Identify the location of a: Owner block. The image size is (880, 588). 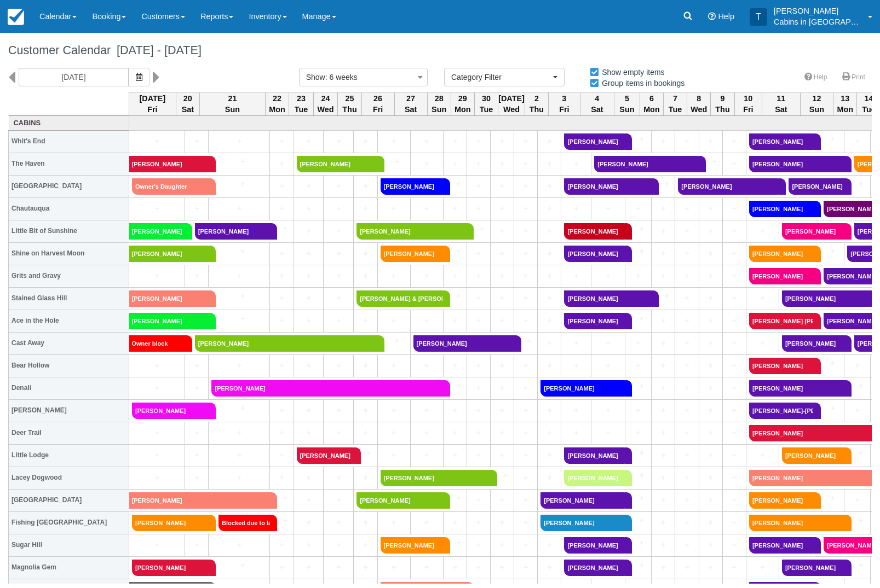
(157, 344).